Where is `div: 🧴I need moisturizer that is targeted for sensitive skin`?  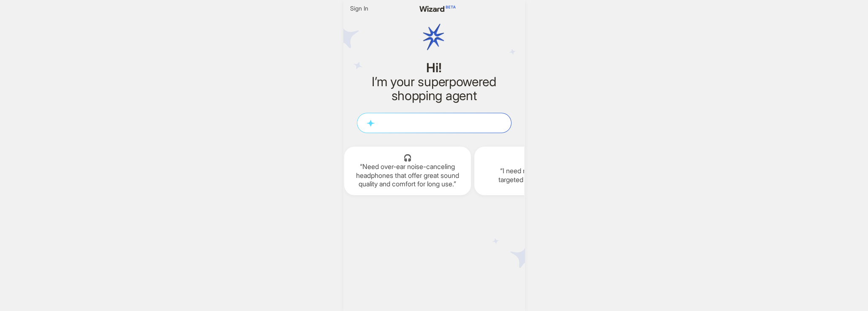
div: 🧴I need moisturizer that is targeted for sensitive skin is located at coordinates (537, 171).